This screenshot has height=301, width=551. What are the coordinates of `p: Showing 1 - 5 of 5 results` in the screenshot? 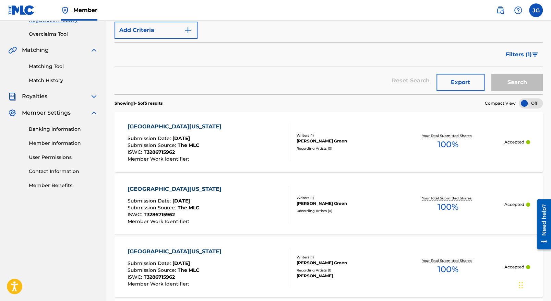 It's located at (139, 103).